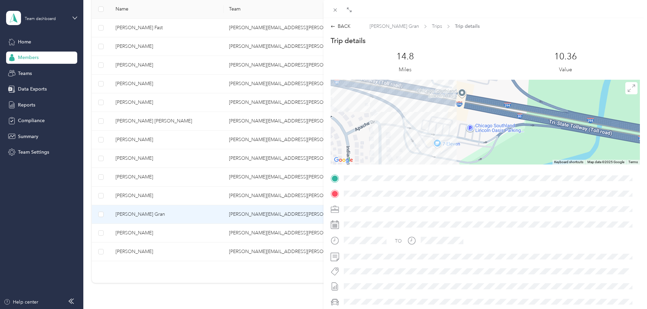  Describe the element at coordinates (340, 26) in the screenshot. I see `div: BACK` at that location.